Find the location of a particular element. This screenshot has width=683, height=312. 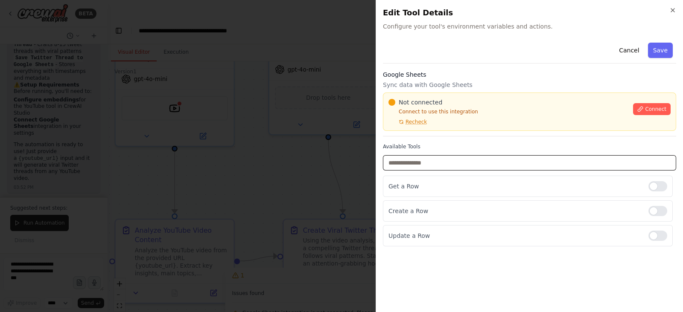

span: Not connected is located at coordinates (420, 102).